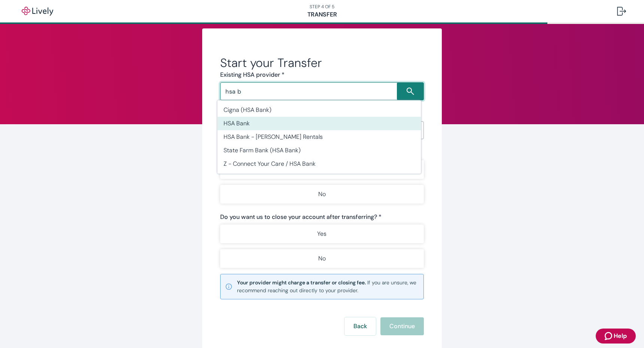 The height and width of the screenshot is (348, 644). Describe the element at coordinates (320, 110) in the screenshot. I see `li: Cigna (HSA Bank)` at that location.